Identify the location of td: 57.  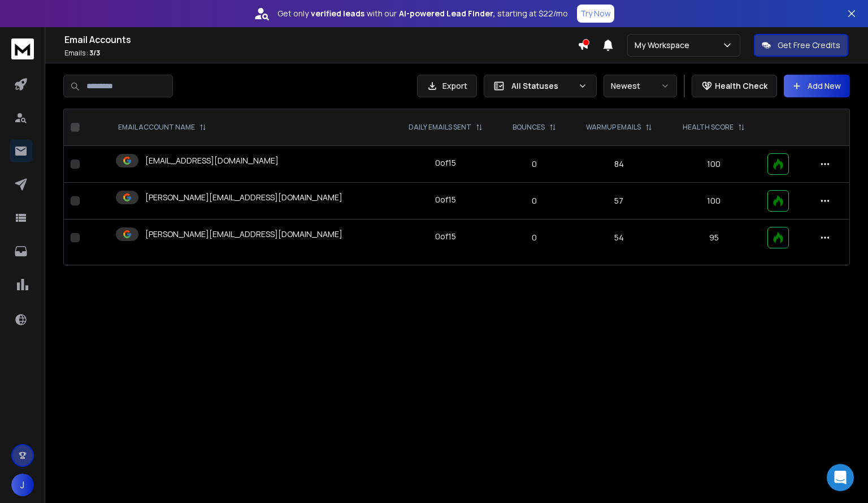
(619, 201).